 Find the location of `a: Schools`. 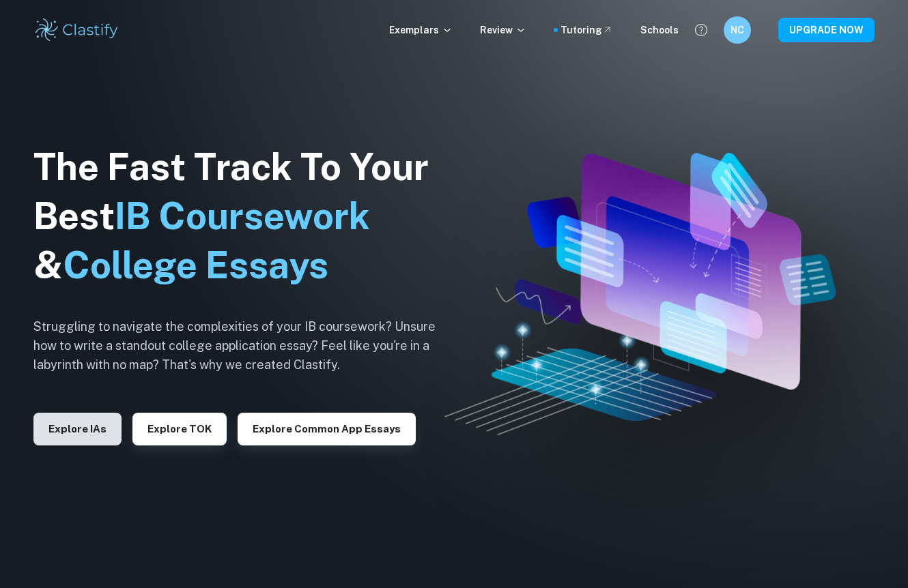

a: Schools is located at coordinates (659, 30).